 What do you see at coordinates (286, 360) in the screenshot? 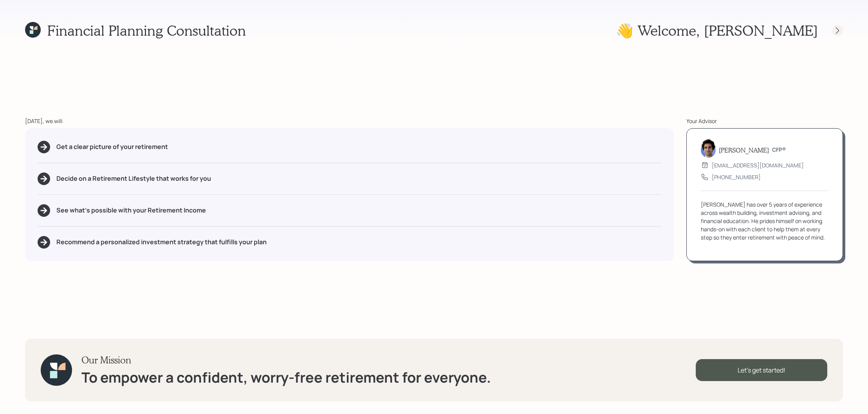
I see `h3: Our Mission` at bounding box center [286, 360].